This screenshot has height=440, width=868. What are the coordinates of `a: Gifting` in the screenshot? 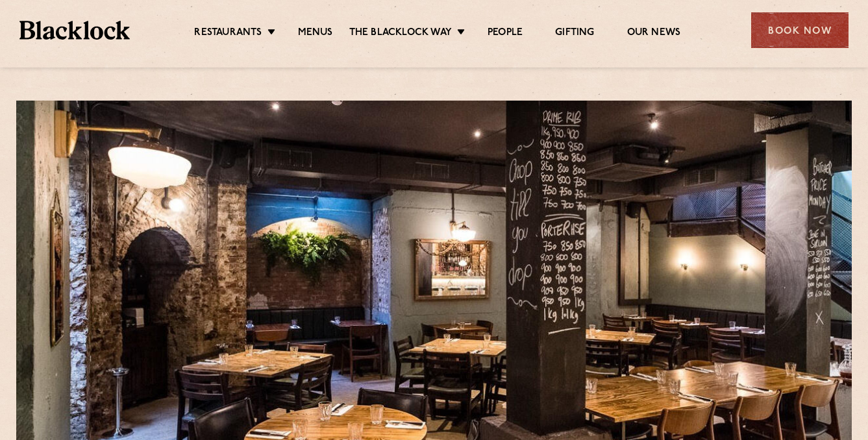 It's located at (574, 34).